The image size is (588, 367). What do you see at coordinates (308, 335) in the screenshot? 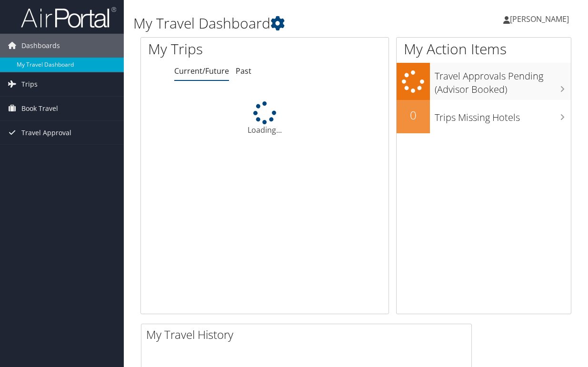
I see `h2: My Travel History` at bounding box center [308, 335].